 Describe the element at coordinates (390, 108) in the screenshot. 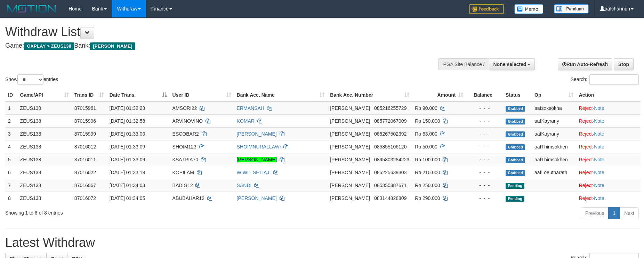

I see `span: Copy 085216255729 to clipboard` at that location.